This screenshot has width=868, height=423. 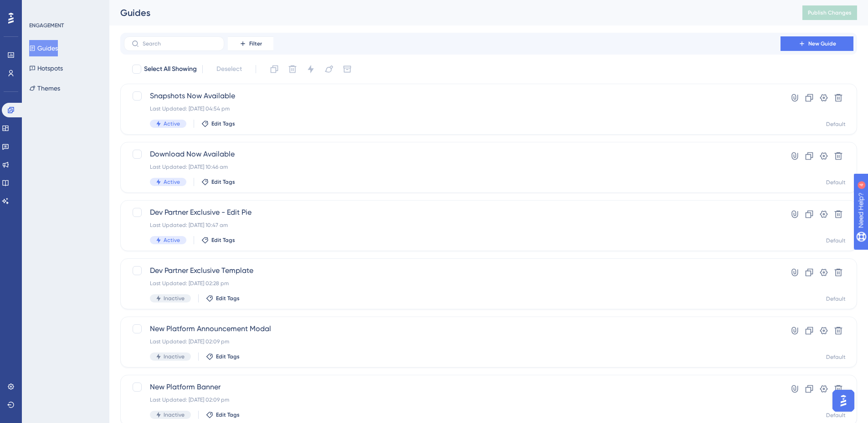 I want to click on button: Hotspots, so click(x=46, y=68).